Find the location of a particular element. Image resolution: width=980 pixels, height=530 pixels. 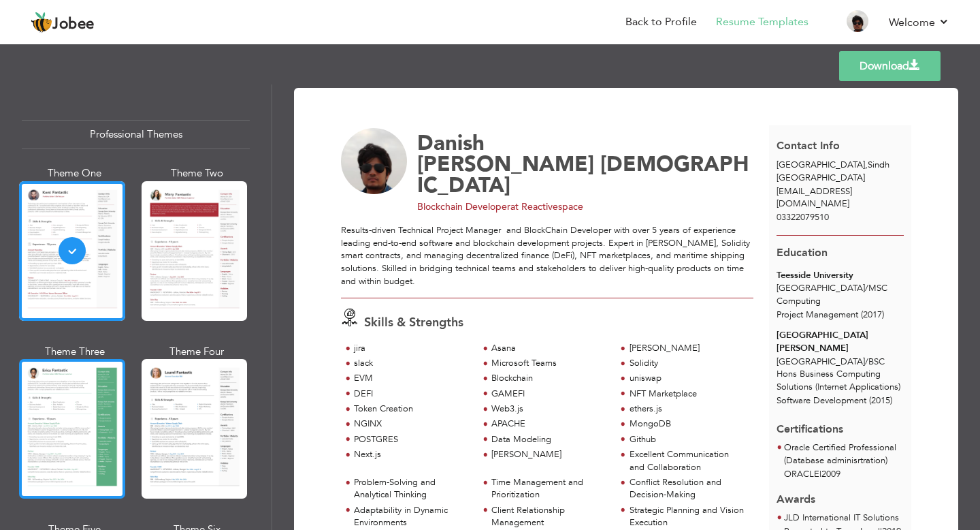

div: Excellent Communication and Collaboration is located at coordinates (688, 461).